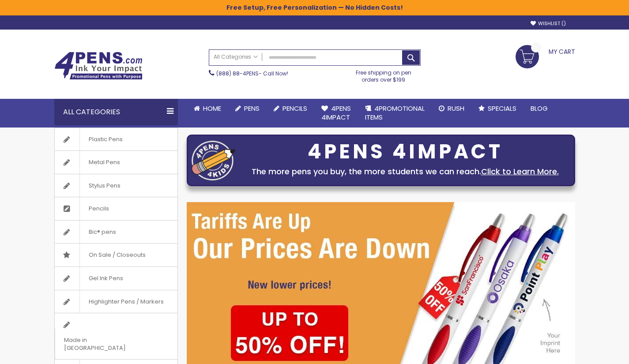  I want to click on a: On Sale / Closeouts, so click(116, 255).